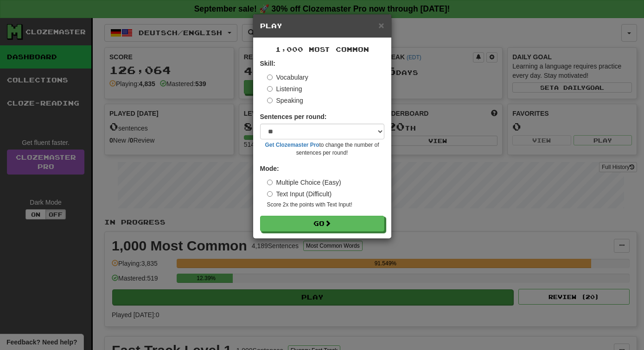 Image resolution: width=644 pixels, height=350 pixels. I want to click on input: Speaking, so click(270, 100).